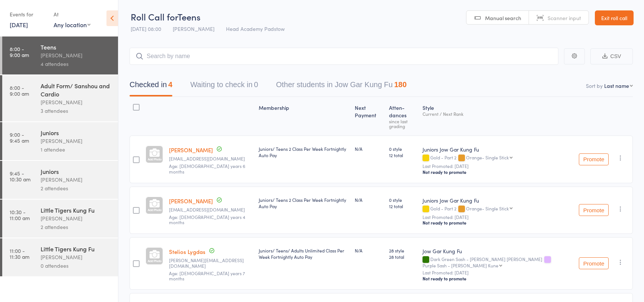 The height and width of the screenshot is (302, 644). I want to click on button: Other students in Jow Gar Kung Fu180, so click(341, 86).